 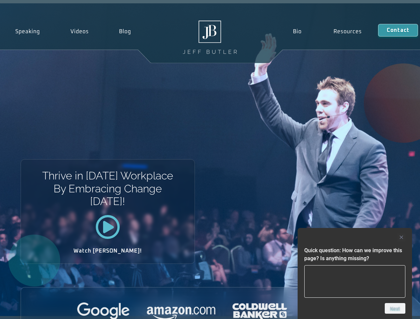 What do you see at coordinates (398, 30) in the screenshot?
I see `span: Contact` at bounding box center [398, 30].